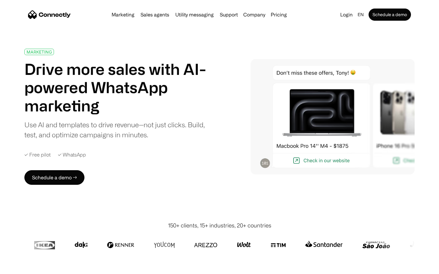 This screenshot has width=439, height=274. Describe the element at coordinates (220, 226) in the screenshot. I see `div: 150+ clients, 15+ industries, 20+ countries` at that location.